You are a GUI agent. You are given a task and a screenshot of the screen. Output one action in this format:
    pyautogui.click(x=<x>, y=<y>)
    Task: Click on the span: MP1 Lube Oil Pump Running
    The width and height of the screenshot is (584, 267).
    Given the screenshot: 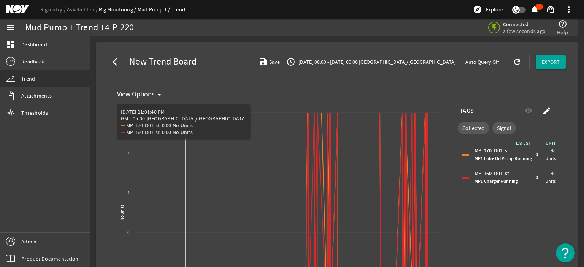 What is the action you would take?
    pyautogui.click(x=503, y=159)
    